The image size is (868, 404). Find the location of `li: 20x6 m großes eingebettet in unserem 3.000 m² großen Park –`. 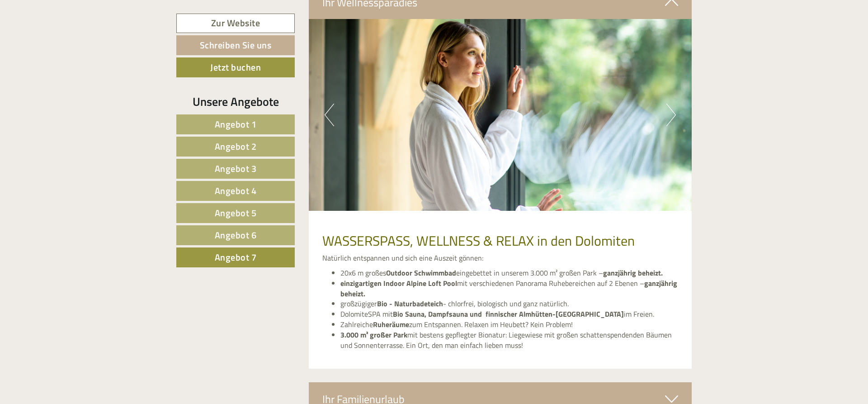

li: 20x6 m großes eingebettet in unserem 3.000 m² großen Park – is located at coordinates (510, 273).